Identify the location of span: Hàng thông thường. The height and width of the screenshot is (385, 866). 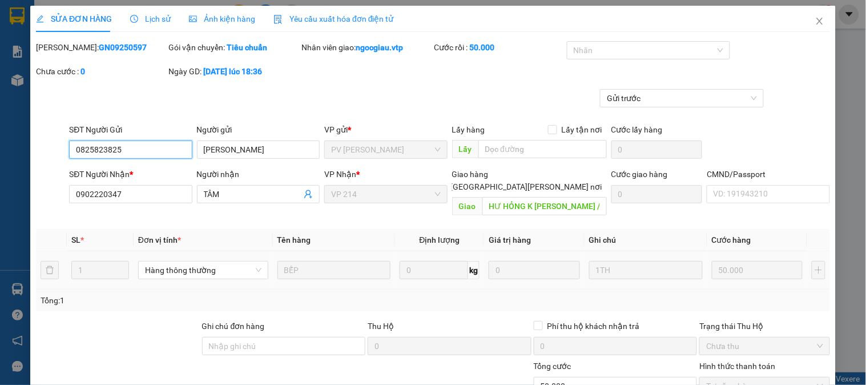
(203, 270).